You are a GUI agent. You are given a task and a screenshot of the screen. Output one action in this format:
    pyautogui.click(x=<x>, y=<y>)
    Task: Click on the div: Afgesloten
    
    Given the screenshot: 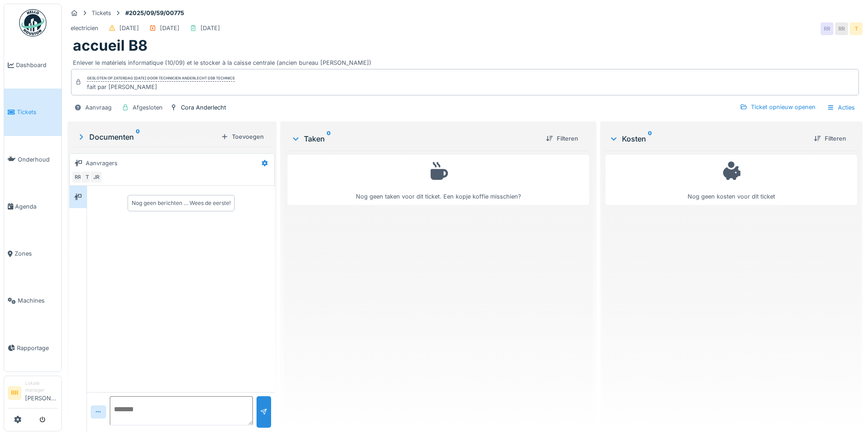 What is the action you would take?
    pyautogui.click(x=148, y=107)
    